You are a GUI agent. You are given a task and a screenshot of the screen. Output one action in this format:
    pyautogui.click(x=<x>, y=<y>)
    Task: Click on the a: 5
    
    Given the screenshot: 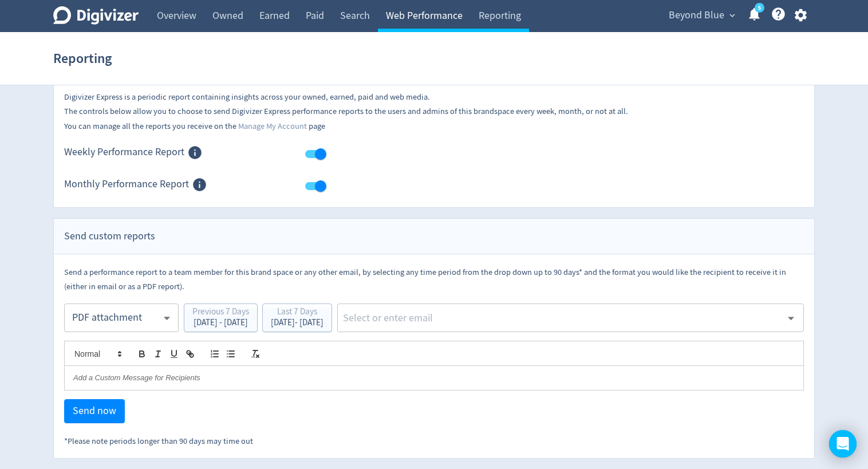 What is the action you would take?
    pyautogui.click(x=760, y=7)
    